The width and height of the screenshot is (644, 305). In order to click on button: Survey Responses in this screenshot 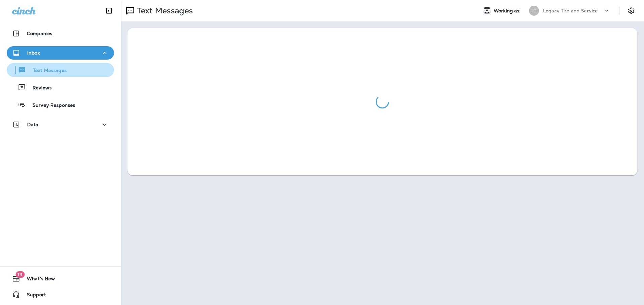, I will do `click(60, 105)`.